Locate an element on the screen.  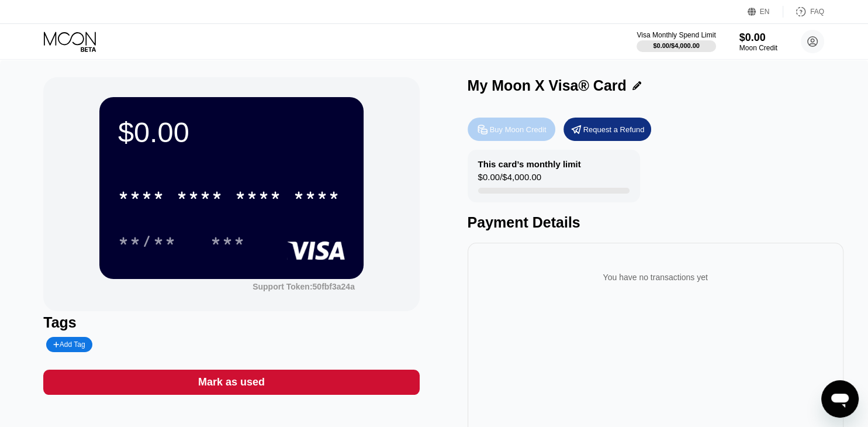
div: Visa Monthly Spend Limit$0.00/$4,000.00 is located at coordinates (676, 42).